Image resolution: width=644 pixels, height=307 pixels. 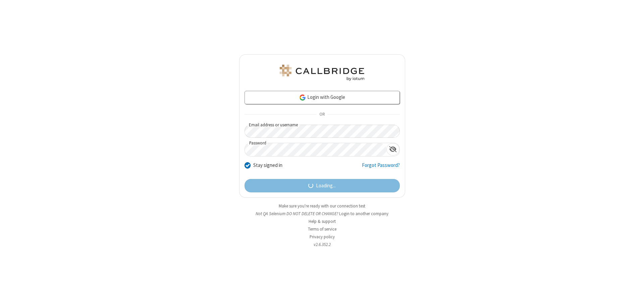 What do you see at coordinates (326, 186) in the screenshot?
I see `span: Loading...` at bounding box center [326, 186].